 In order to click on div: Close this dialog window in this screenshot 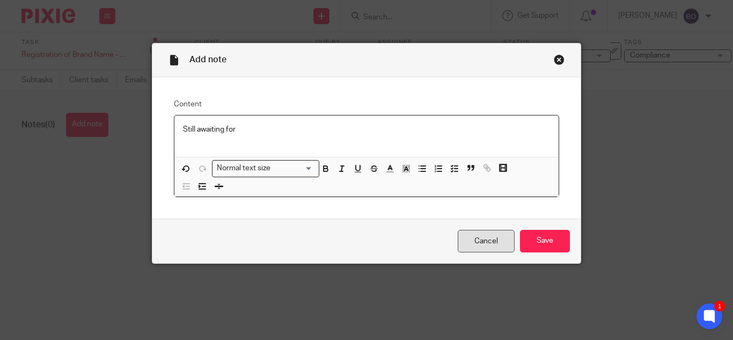, I will do `click(559, 60)`.